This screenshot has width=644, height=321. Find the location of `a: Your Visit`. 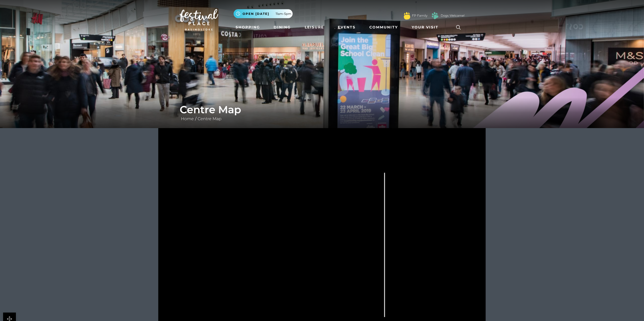

a: Your Visit is located at coordinates (426, 27).